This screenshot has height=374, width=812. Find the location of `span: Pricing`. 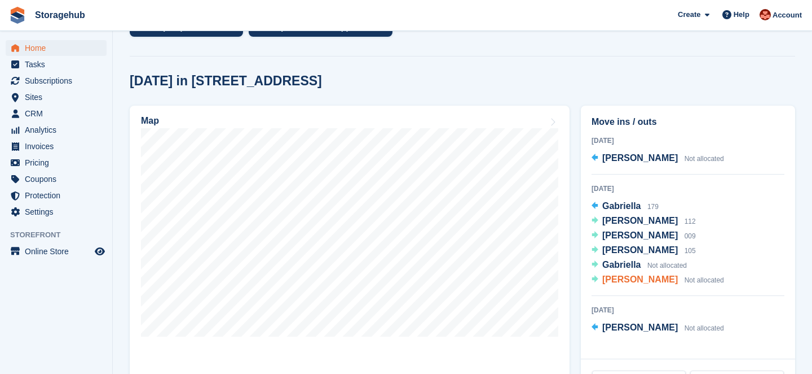

span: Pricing is located at coordinates (59, 162).